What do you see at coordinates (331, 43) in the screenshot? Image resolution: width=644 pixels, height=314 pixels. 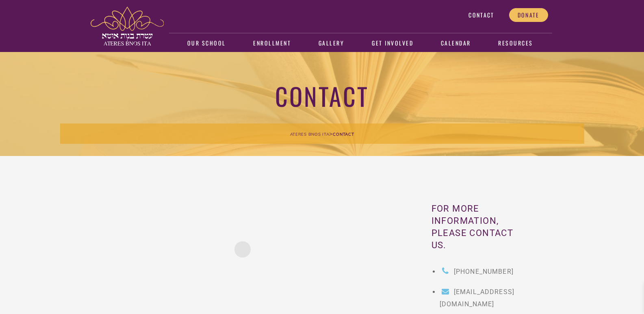 I see `a: Gallery` at bounding box center [331, 43].